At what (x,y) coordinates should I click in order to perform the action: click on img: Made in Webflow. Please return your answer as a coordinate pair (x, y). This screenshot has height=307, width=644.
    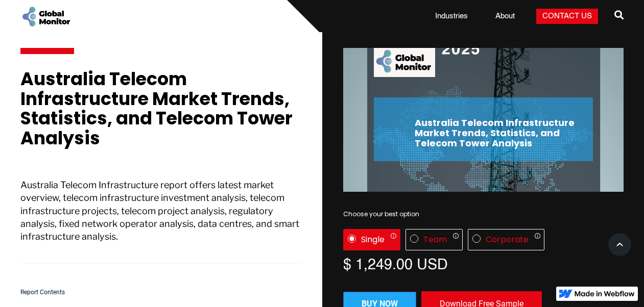
    Looking at the image, I should click on (604, 294).